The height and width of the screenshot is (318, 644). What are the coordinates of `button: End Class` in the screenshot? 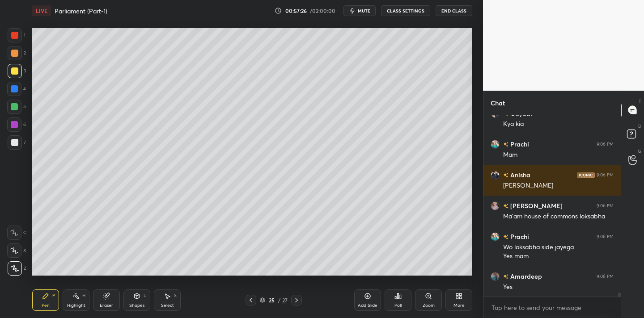 It's located at (454, 11).